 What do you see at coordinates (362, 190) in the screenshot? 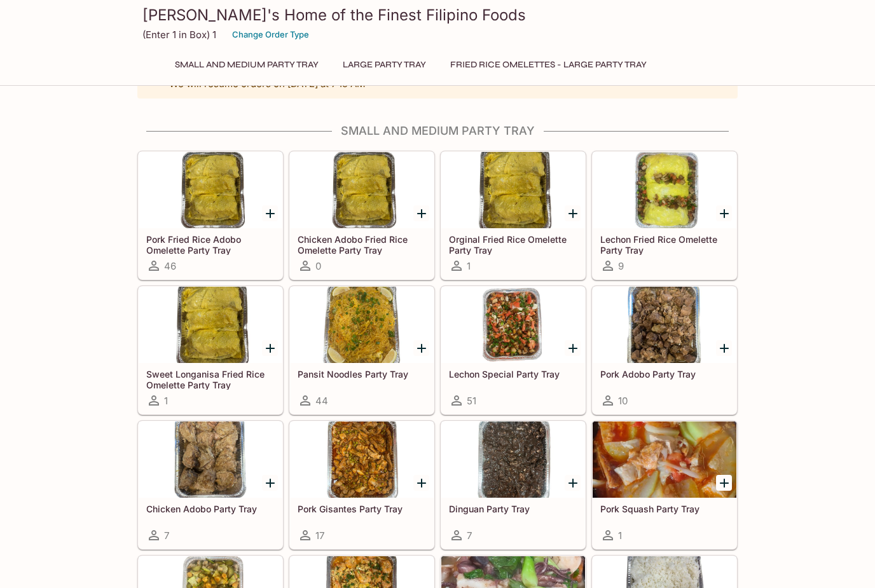
I see `div: Chicken Adobo Fried Rice Omelette Party Tray` at bounding box center [362, 190].